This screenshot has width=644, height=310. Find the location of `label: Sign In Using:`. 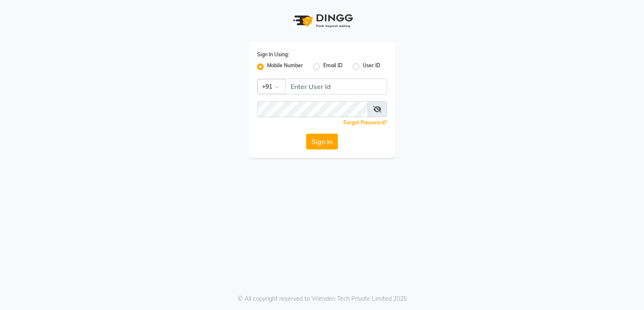

label: Sign In Using: is located at coordinates (273, 55).